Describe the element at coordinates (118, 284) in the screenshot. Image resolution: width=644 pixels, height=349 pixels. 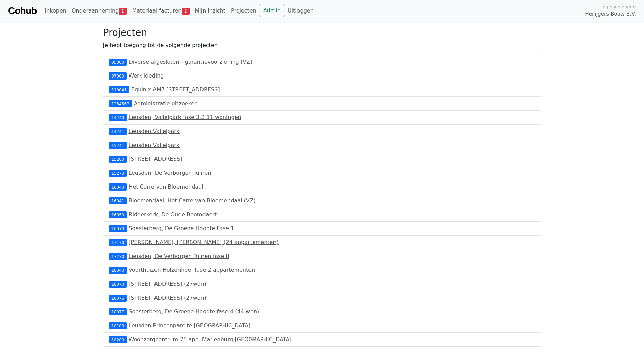
I see `div: 18070` at that location.